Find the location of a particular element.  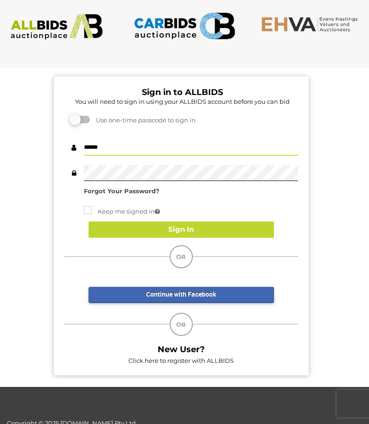

b: New User? is located at coordinates (181, 350).